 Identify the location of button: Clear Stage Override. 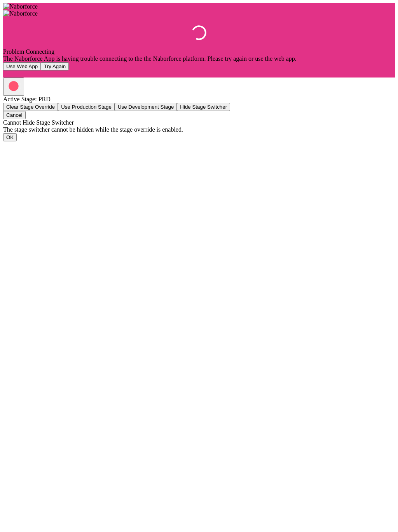
(30, 107).